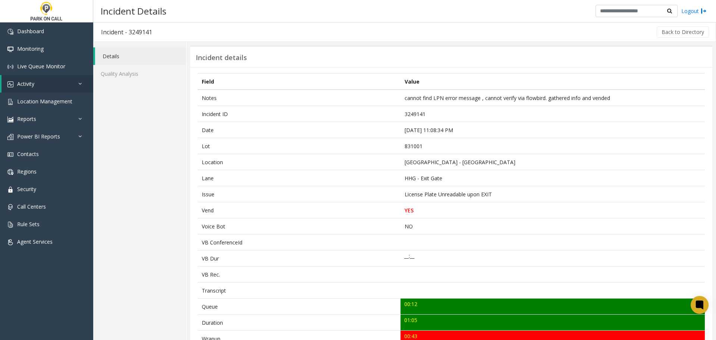 The width and height of the screenshot is (716, 340). What do you see at coordinates (552, 194) in the screenshot?
I see `td: License Plate Unreadable upon EXIT` at bounding box center [552, 194].